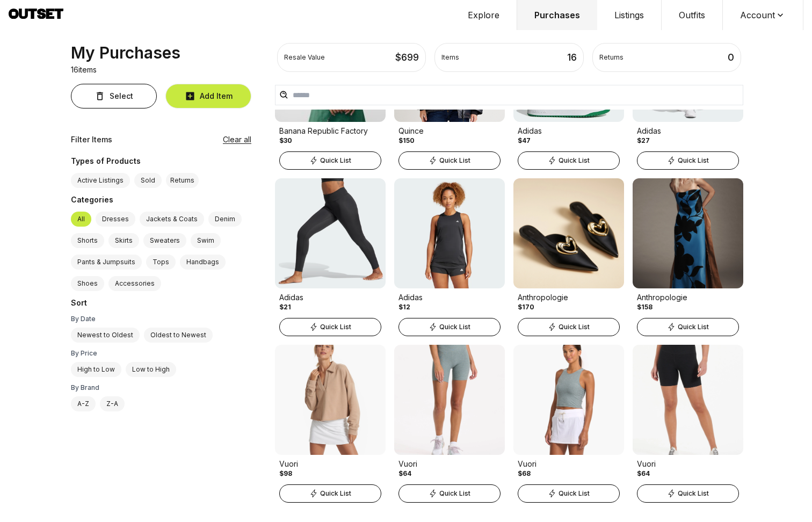  I want to click on label: Z-A, so click(112, 404).